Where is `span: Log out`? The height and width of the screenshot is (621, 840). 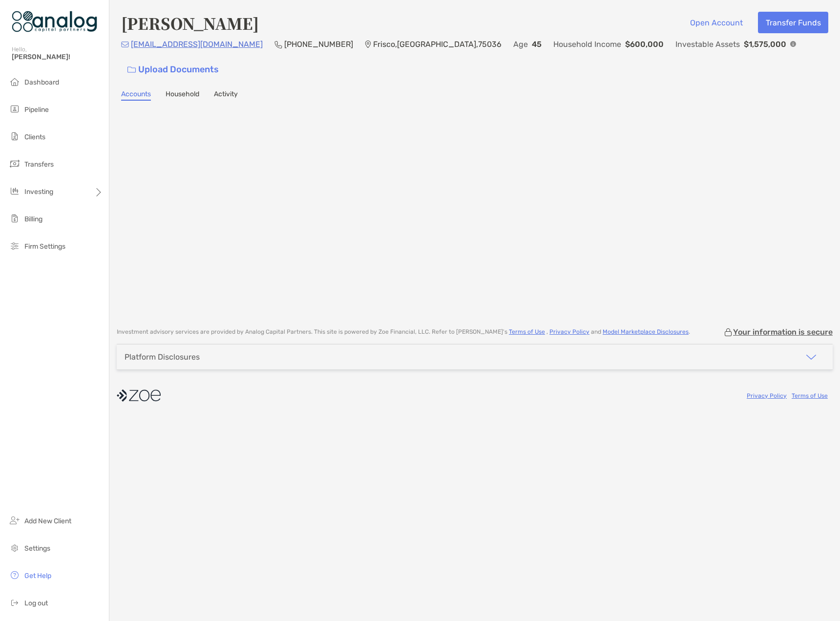 span: Log out is located at coordinates (37, 602).